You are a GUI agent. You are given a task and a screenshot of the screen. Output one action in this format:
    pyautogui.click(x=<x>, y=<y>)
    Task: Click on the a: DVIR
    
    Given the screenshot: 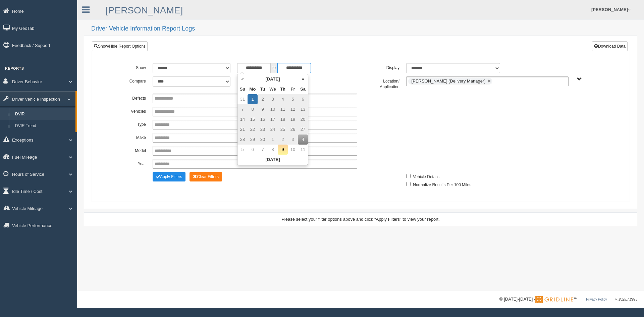 What is the action you would take?
    pyautogui.click(x=43, y=114)
    